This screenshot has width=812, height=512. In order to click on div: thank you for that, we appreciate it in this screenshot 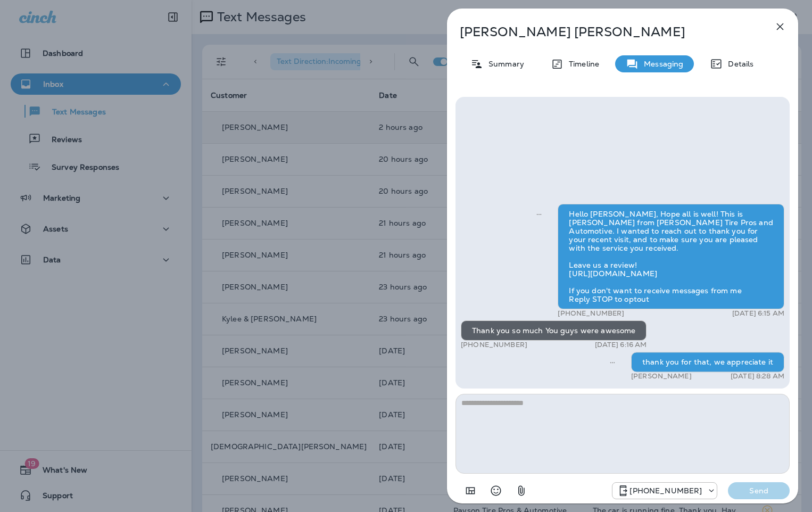, I will do `click(708, 362)`.